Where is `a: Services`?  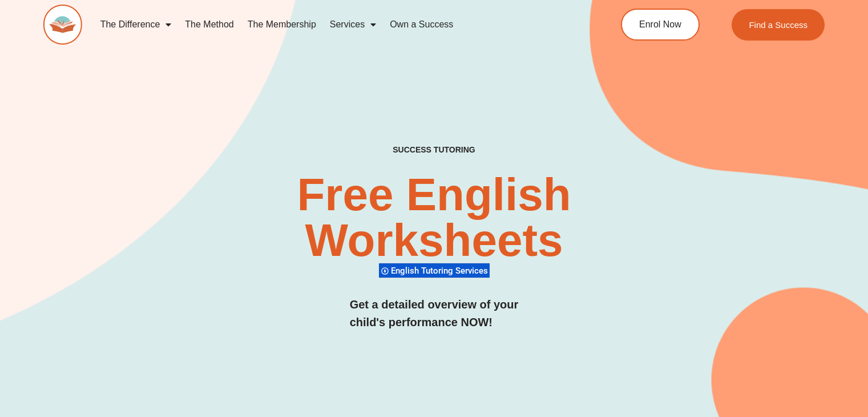
a: Services is located at coordinates (353, 24).